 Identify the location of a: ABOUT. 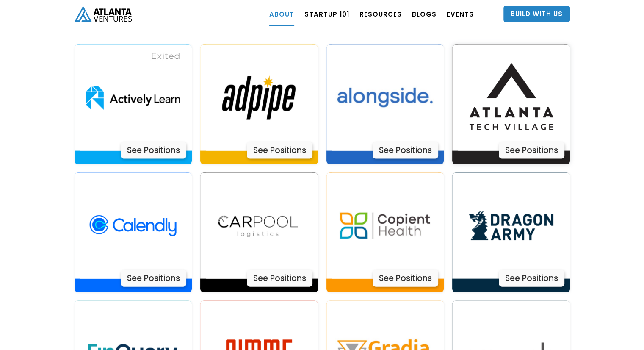
(281, 14).